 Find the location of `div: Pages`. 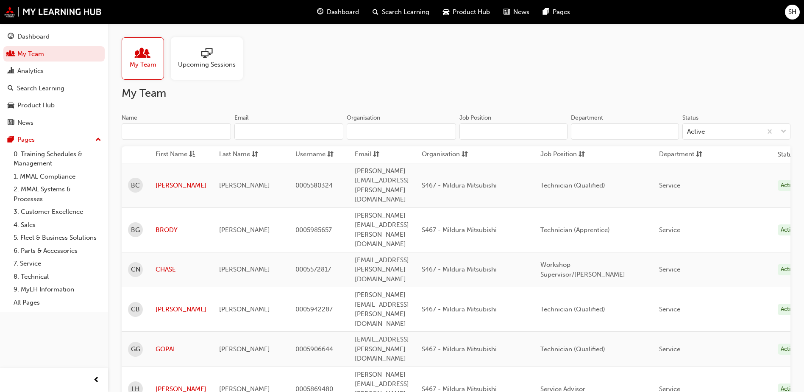

div: Pages is located at coordinates (26, 139).